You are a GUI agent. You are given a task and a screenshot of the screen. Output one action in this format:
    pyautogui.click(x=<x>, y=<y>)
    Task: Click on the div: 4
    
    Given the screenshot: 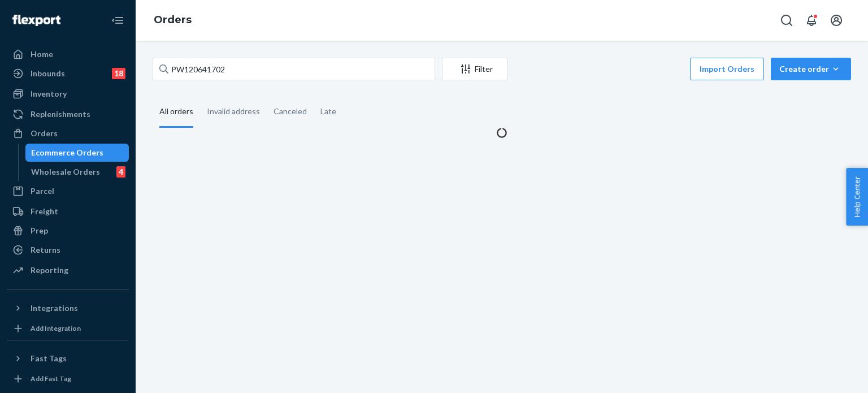 What is the action you would take?
    pyautogui.click(x=121, y=172)
    